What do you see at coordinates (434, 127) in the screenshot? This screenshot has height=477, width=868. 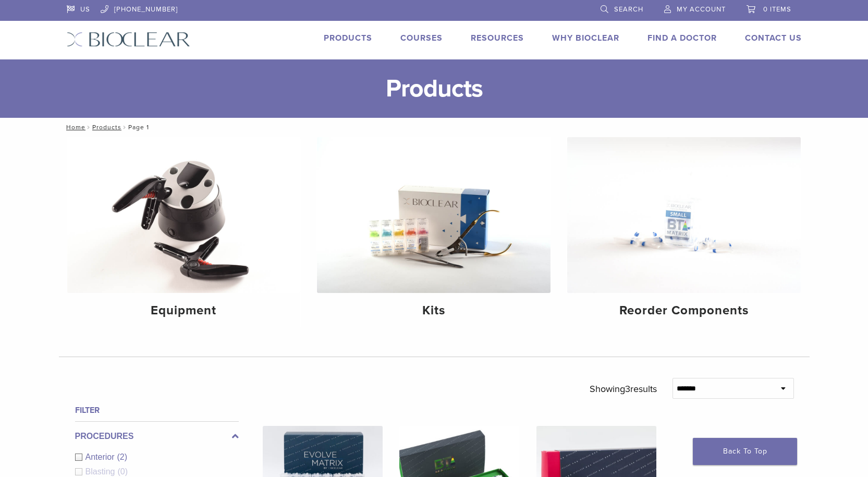 I see `nav: Page 1` at bounding box center [434, 127].